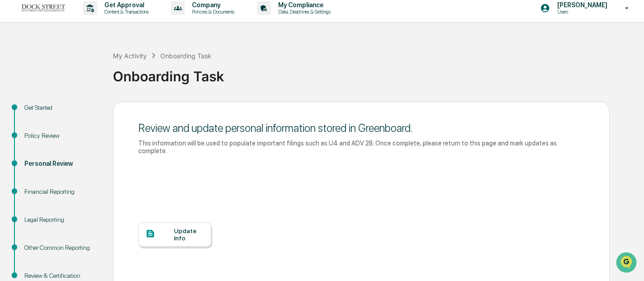 This screenshot has width=644, height=281. I want to click on button: Open customer support, so click(11, 11).